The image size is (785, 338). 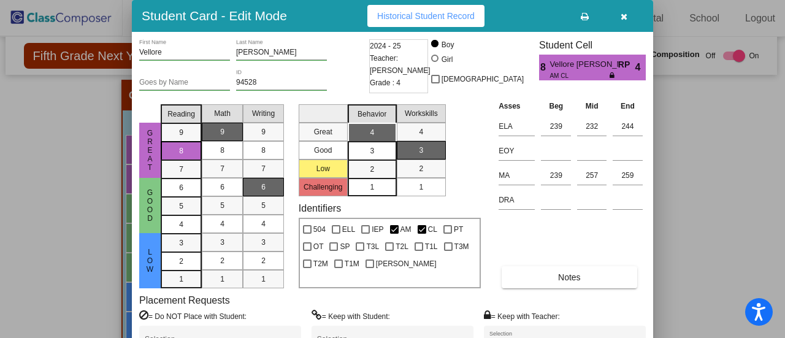 I want to click on span: Historical Student Record, so click(x=425, y=16).